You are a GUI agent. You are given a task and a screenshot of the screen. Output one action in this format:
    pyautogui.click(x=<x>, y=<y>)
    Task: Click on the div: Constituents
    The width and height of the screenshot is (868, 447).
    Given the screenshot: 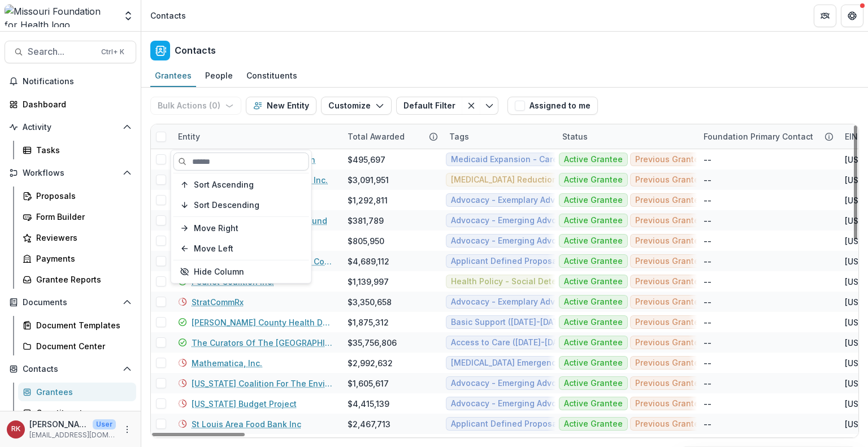 What is the action you would take?
    pyautogui.click(x=81, y=413)
    